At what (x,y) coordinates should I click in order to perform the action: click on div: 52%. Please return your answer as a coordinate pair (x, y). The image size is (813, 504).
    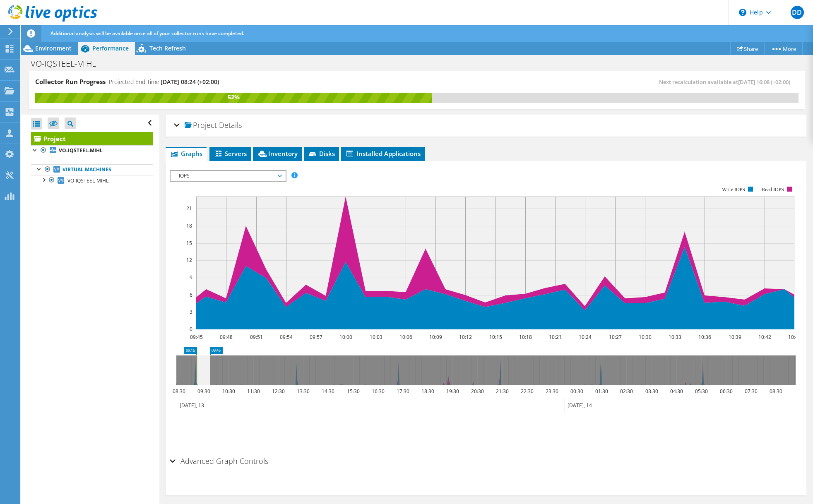
    Looking at the image, I should click on (234, 98).